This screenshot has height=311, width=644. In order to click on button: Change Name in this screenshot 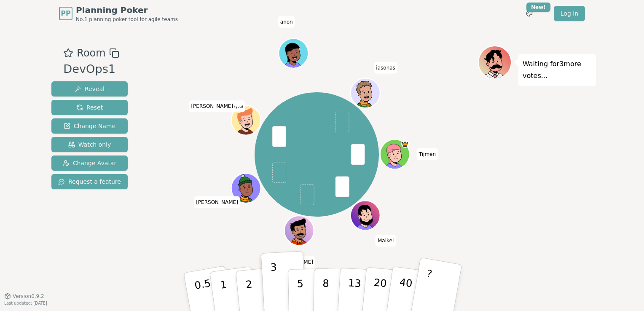, I will do `click(89, 126)`.